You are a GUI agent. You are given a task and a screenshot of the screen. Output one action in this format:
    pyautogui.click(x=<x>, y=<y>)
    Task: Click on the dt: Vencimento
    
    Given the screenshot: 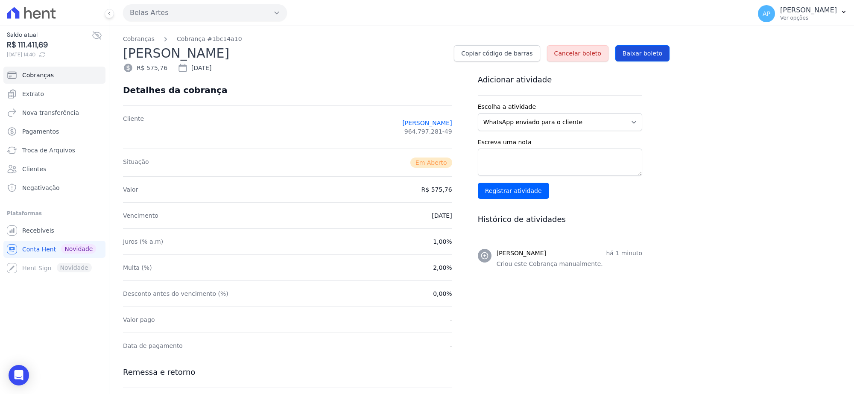 What is the action you would take?
    pyautogui.click(x=140, y=216)
    